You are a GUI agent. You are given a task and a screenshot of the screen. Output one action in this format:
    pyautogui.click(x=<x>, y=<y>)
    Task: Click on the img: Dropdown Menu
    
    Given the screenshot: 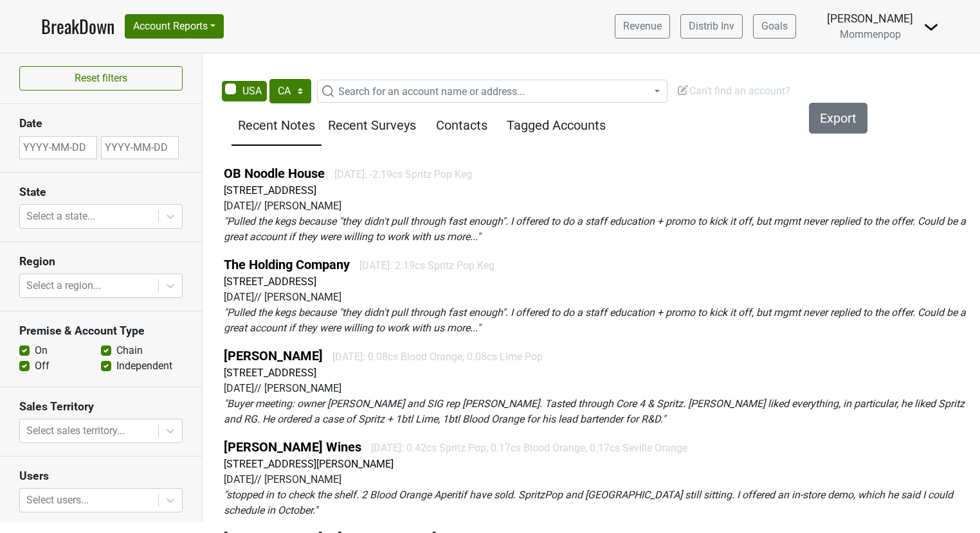 What is the action you would take?
    pyautogui.click(x=931, y=27)
    